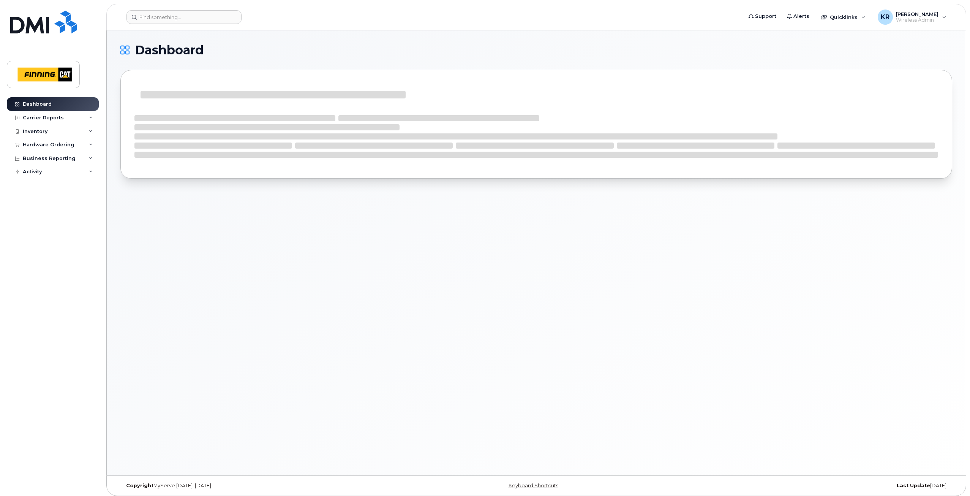  What do you see at coordinates (169, 50) in the screenshot?
I see `span: Dashboard` at bounding box center [169, 50].